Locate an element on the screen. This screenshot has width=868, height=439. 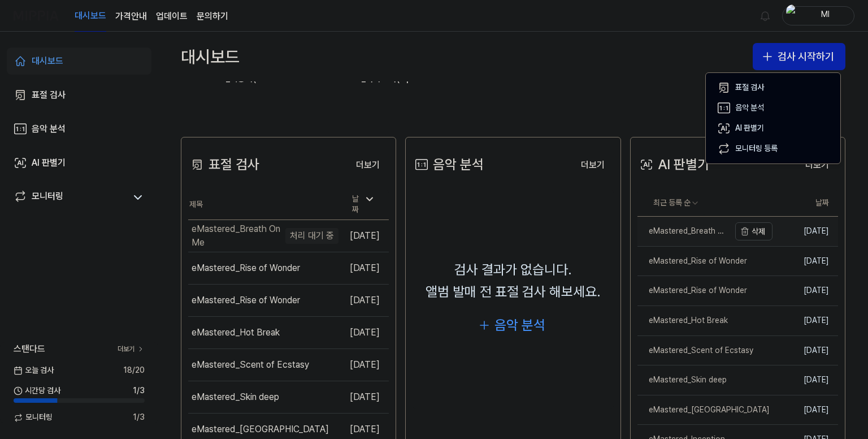
a: eMastered_Scent of Ecstasy is located at coordinates (705, 350).